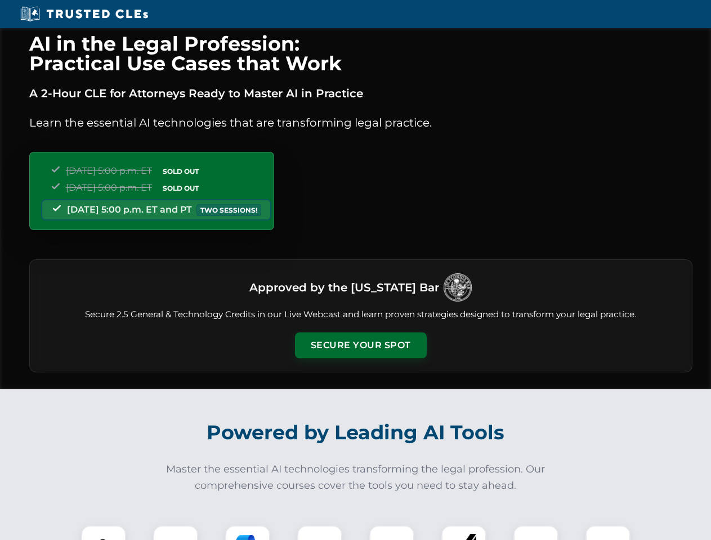  I want to click on h2: Powered by Leading AI Tools, so click(356, 433).